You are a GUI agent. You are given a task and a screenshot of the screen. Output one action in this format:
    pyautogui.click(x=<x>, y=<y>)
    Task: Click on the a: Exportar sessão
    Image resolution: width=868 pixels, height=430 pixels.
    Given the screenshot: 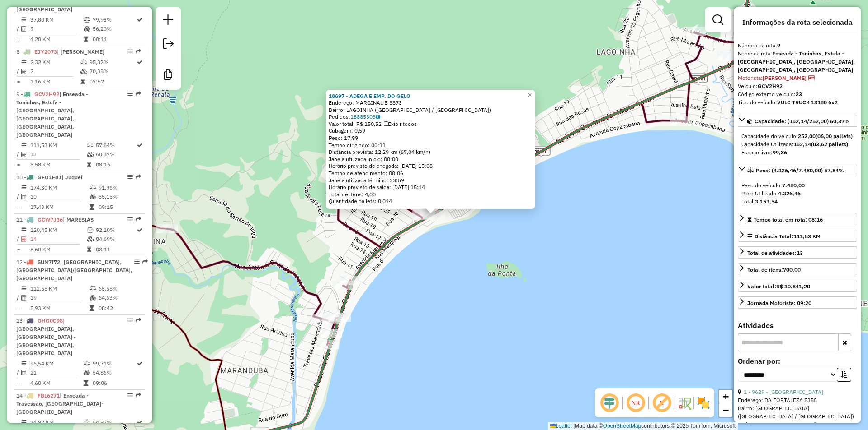 What is the action you would take?
    pyautogui.click(x=168, y=44)
    